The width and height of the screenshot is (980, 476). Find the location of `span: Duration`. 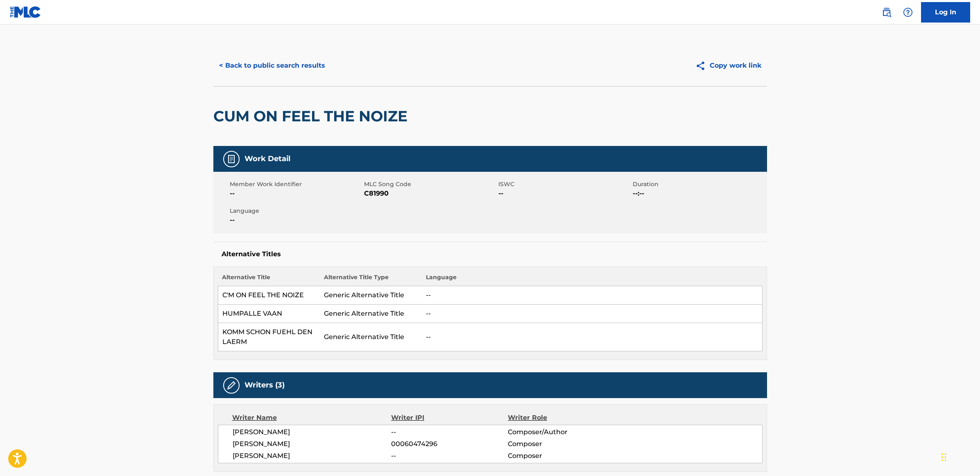

span: Duration is located at coordinates (698, 184).